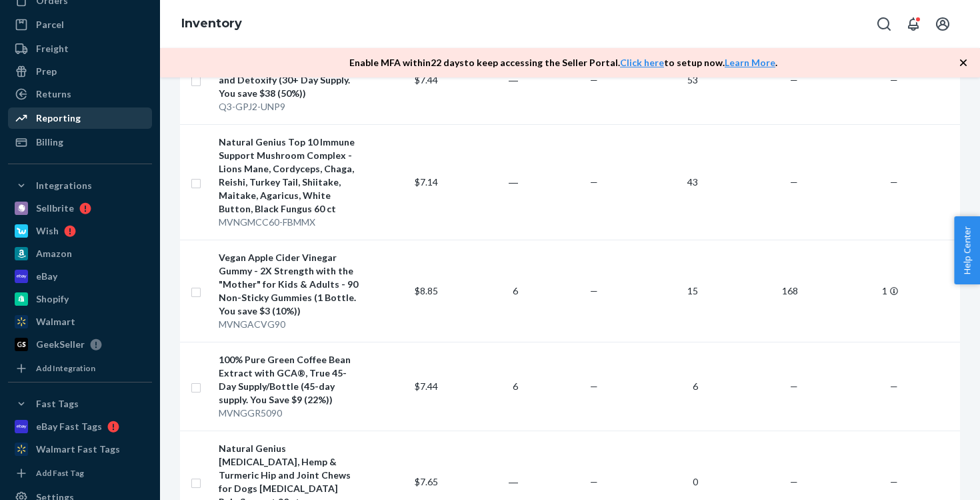 The image size is (980, 500). I want to click on div: Freight, so click(52, 49).